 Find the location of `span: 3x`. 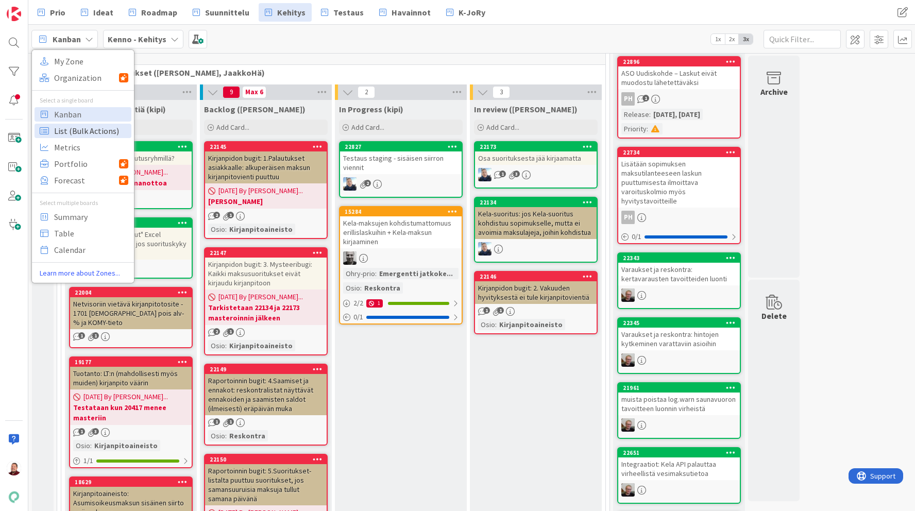

span: 3x is located at coordinates (746, 39).